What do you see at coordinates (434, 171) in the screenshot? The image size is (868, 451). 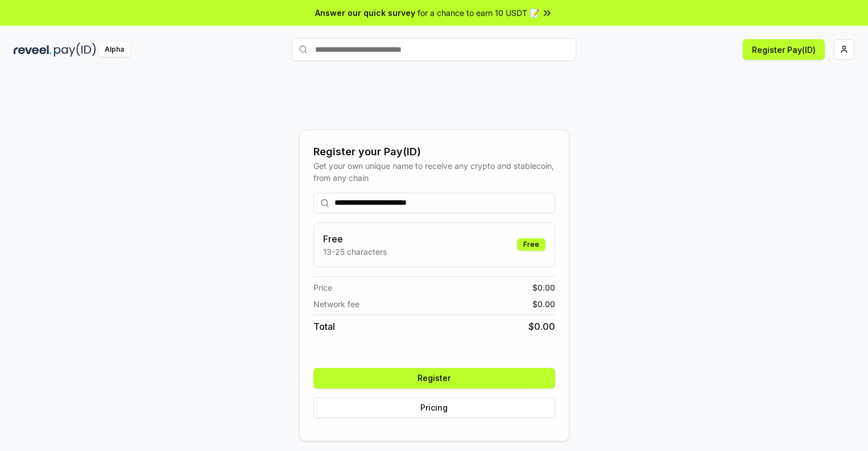 I see `div: Get your own unique name to receive any crypto and stablecoin, from any chain` at bounding box center [434, 171].